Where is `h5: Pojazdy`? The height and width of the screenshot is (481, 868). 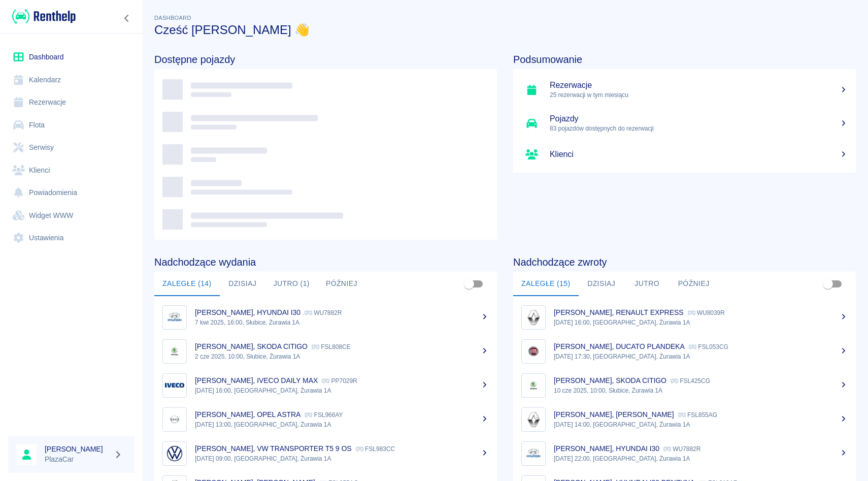
h5: Pojazdy is located at coordinates (699, 118).